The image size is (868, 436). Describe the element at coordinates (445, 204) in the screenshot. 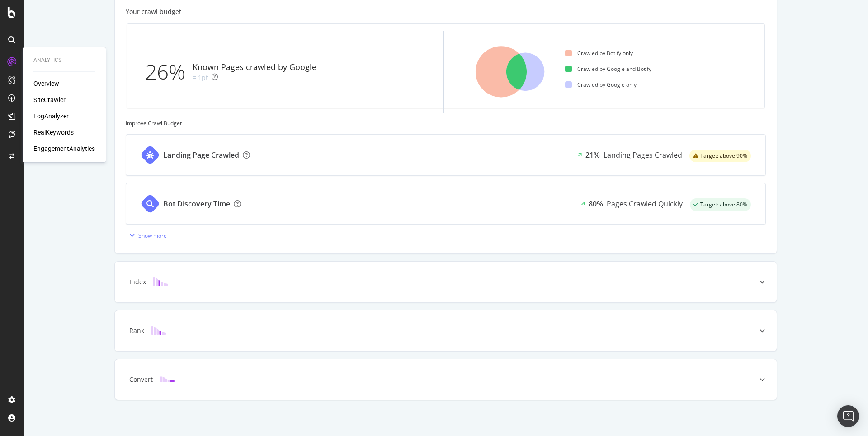

I see `a: Bot Discovery Time80%Pages Crawled Quicklysuccess label` at that location.